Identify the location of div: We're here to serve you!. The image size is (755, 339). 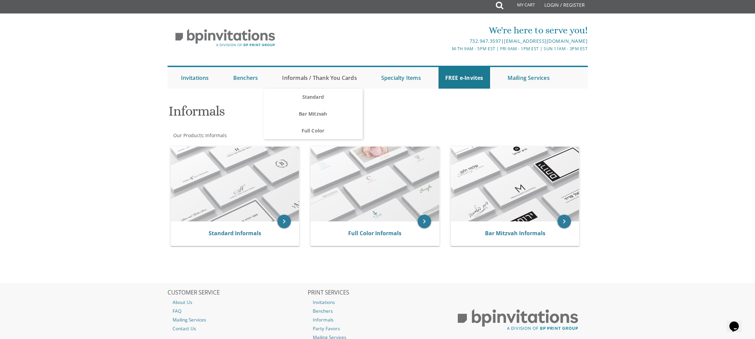
(448, 30).